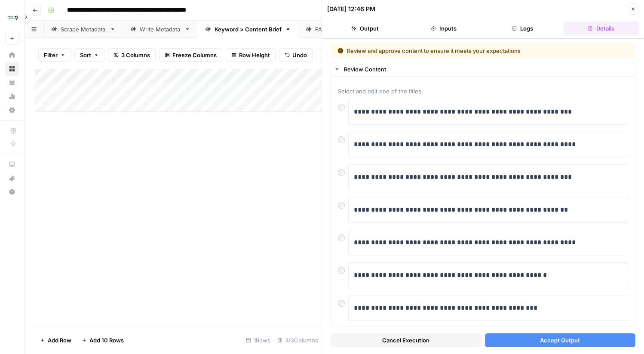  Describe the element at coordinates (89, 55) in the screenshot. I see `button: Sort` at that location.